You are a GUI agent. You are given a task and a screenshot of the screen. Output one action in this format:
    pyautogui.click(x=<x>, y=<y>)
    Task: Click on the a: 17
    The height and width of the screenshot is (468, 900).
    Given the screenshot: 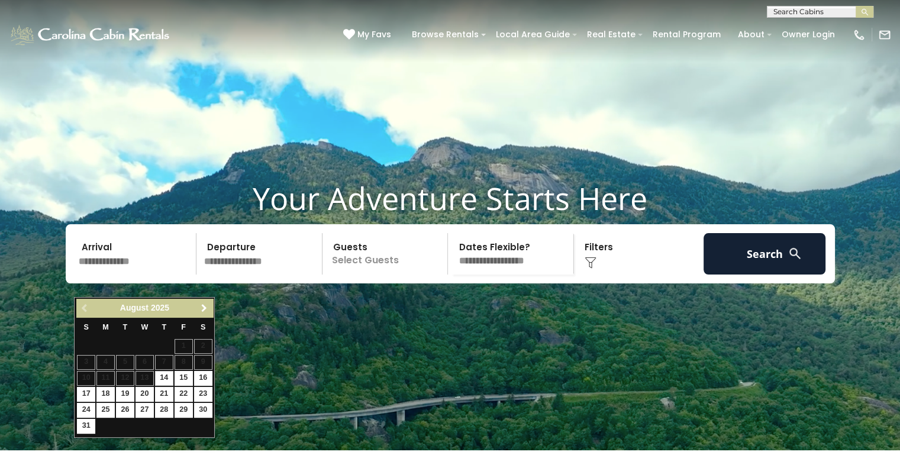 What is the action you would take?
    pyautogui.click(x=86, y=394)
    